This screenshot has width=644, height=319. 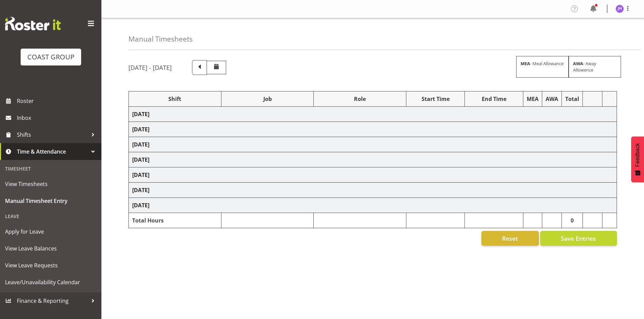 I want to click on span: Finance & Reporting, so click(x=52, y=301).